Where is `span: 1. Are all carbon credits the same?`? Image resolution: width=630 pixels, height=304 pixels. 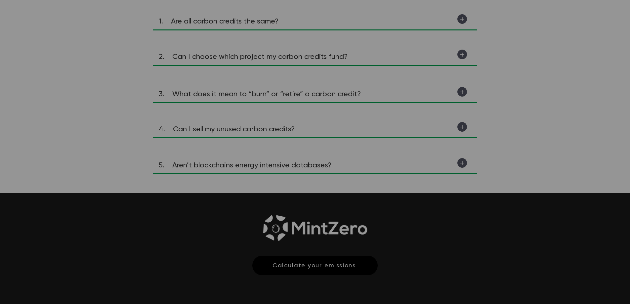 span: 1. Are all carbon credits the same? is located at coordinates (219, 21).